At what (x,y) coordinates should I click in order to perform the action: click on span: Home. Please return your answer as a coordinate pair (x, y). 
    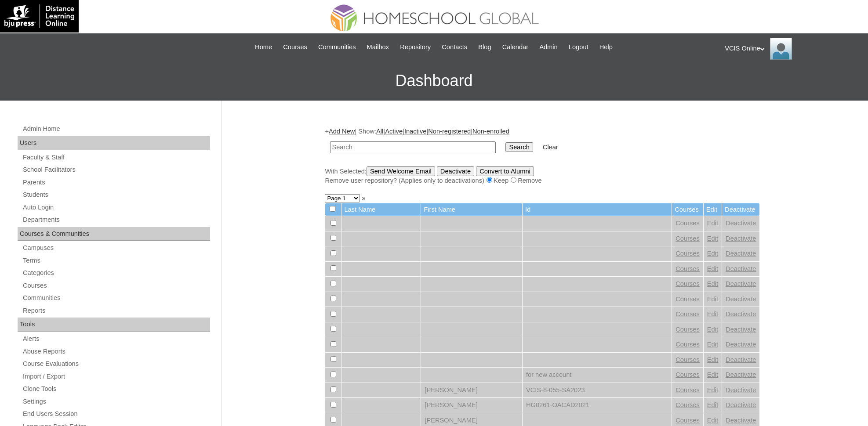
    Looking at the image, I should click on (263, 47).